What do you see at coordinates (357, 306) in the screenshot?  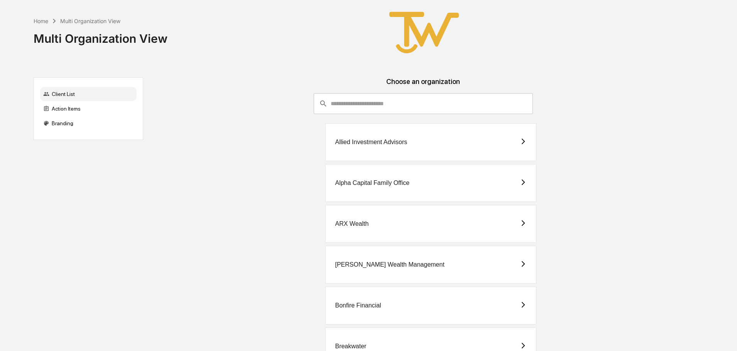 I see `div: Bonfire Financial` at bounding box center [357, 306].